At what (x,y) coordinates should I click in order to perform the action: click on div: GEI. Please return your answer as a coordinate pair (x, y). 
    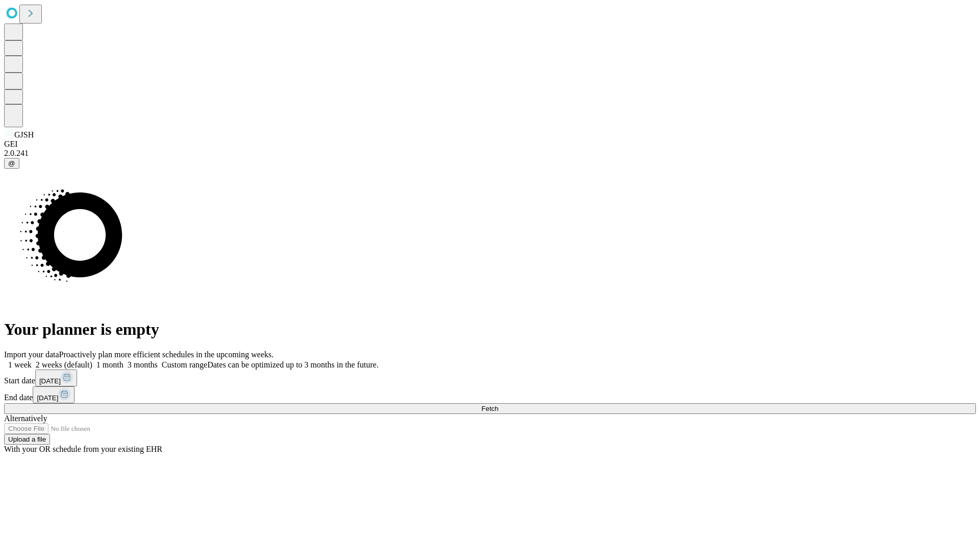
    Looking at the image, I should click on (490, 144).